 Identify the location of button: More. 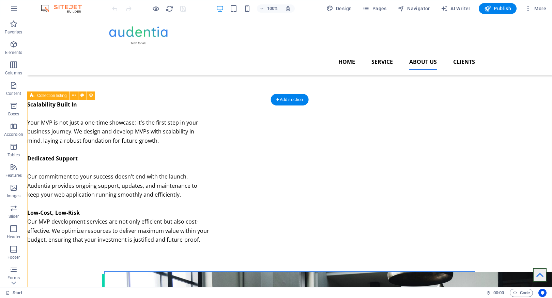
(535, 9).